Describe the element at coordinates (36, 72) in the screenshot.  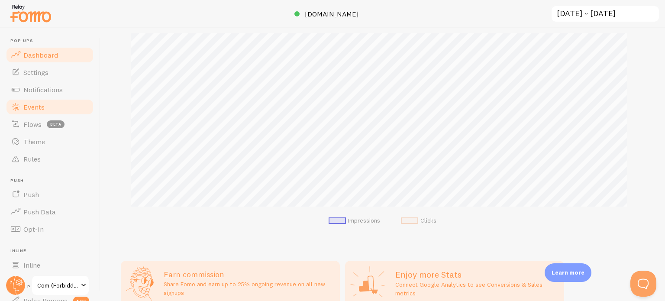
I see `span: Settings` at that location.